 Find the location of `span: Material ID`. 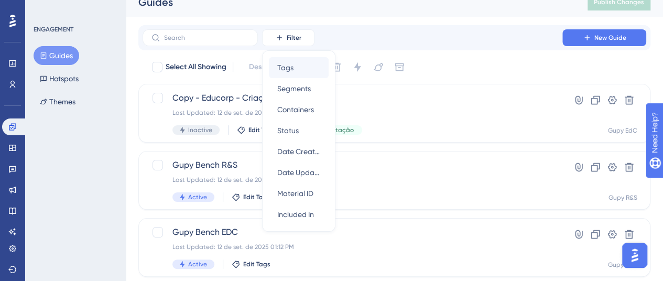

span: Material ID is located at coordinates (295, 193).